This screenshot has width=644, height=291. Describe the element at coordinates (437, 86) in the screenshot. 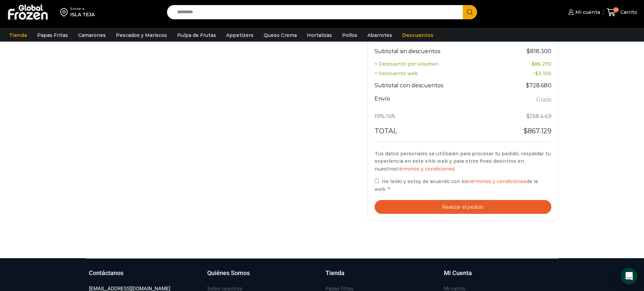

I see `th: Subtotal con descuentos` at that location.